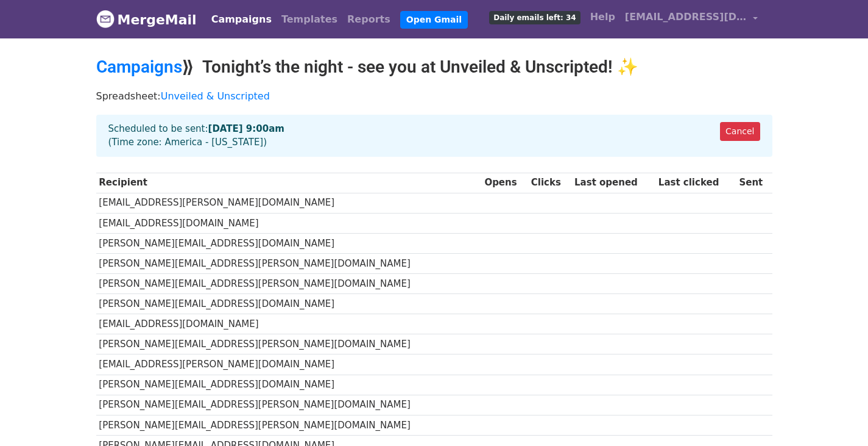  I want to click on a: MergeMail, so click(146, 19).